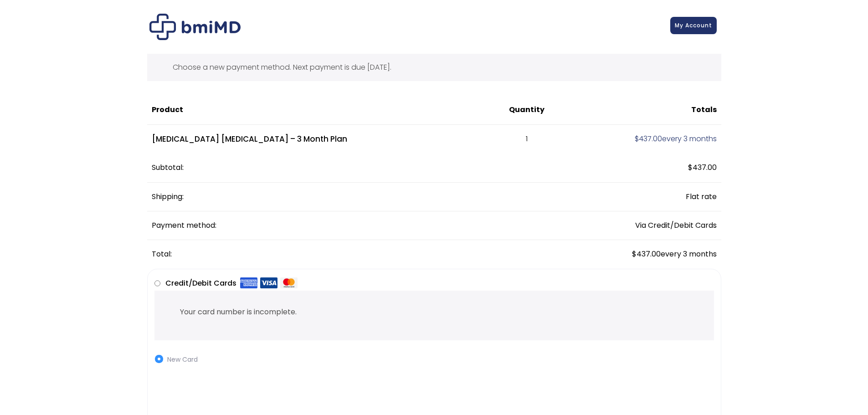 Image resolution: width=868 pixels, height=415 pixels. Describe the element at coordinates (269, 283) in the screenshot. I see `img: Visa` at that location.